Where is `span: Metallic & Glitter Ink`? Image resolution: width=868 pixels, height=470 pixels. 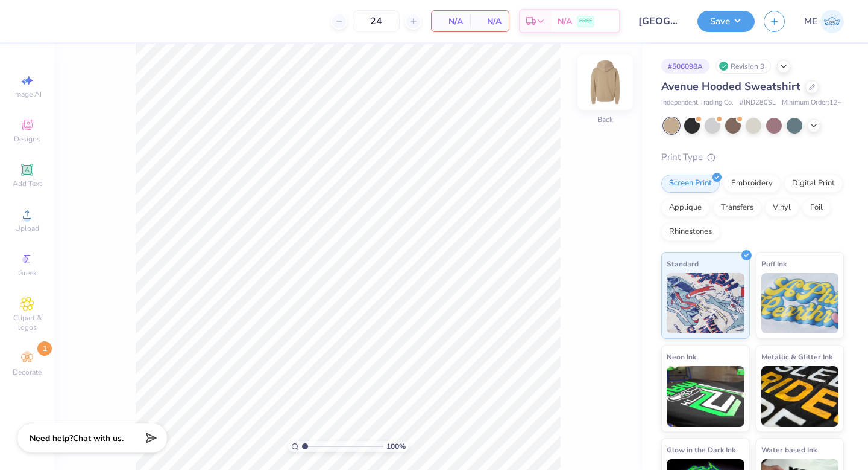
span: Metallic & Glitter Ink is located at coordinates (798, 356).